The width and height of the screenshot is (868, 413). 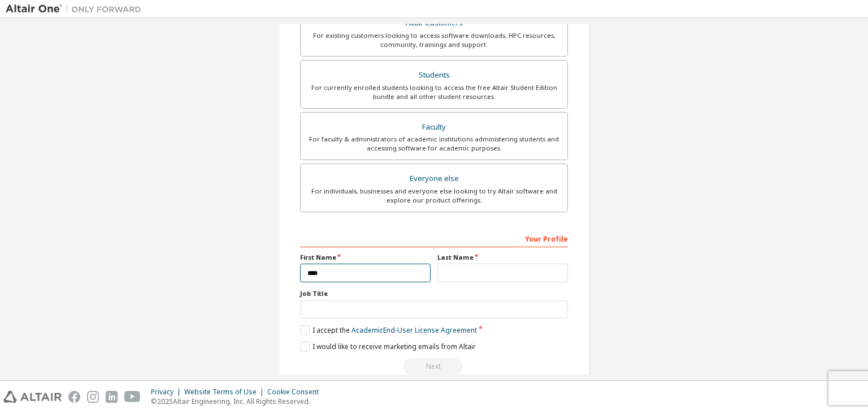 I want to click on label: Last Name, so click(x=503, y=257).